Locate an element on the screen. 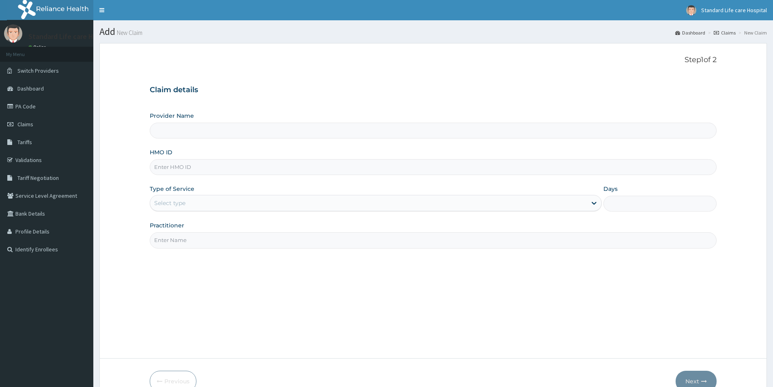  label: HMO ID is located at coordinates (161, 152).